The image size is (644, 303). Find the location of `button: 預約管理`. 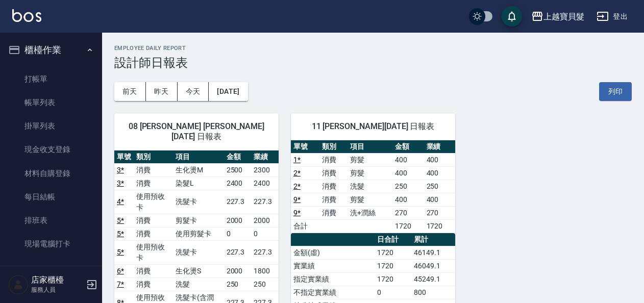

button: 預約管理 is located at coordinates (51, 273).